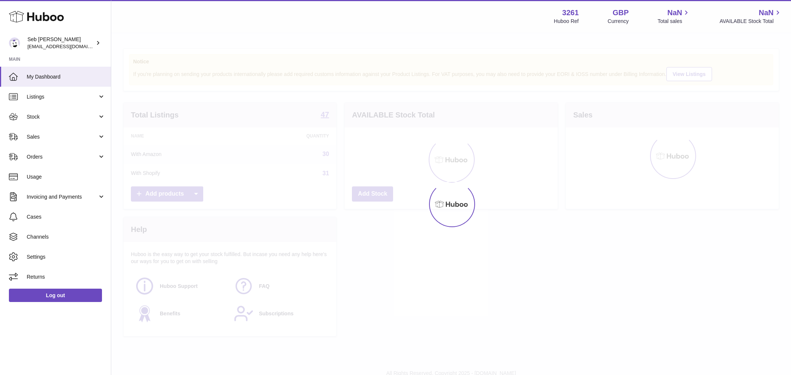 The image size is (791, 375). Describe the element at coordinates (66, 77) in the screenshot. I see `span: My Dashboard` at that location.